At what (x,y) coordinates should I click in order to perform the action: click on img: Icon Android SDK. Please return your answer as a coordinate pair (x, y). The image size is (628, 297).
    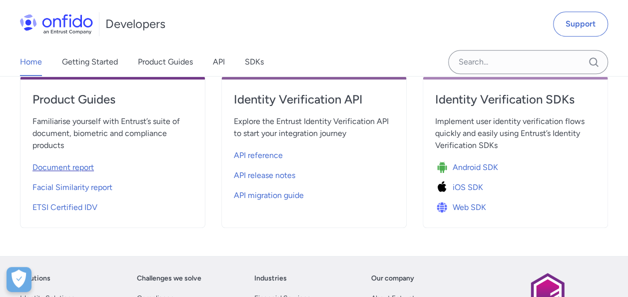
    Looking at the image, I should click on (444, 167).